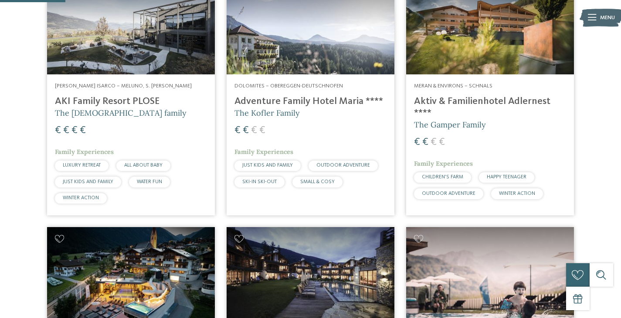 The width and height of the screenshot is (621, 318). What do you see at coordinates (317, 182) in the screenshot?
I see `span: SMALL & COSY` at bounding box center [317, 182].